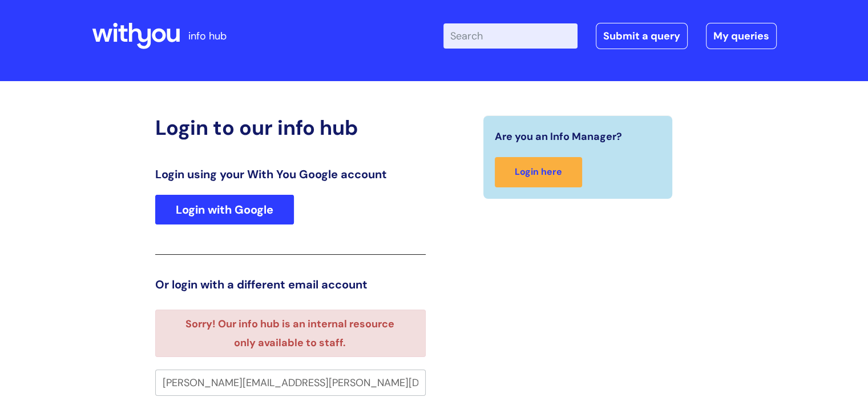 The height and width of the screenshot is (397, 868). What do you see at coordinates (291, 127) in the screenshot?
I see `h2: Login to our info hub` at bounding box center [291, 127].